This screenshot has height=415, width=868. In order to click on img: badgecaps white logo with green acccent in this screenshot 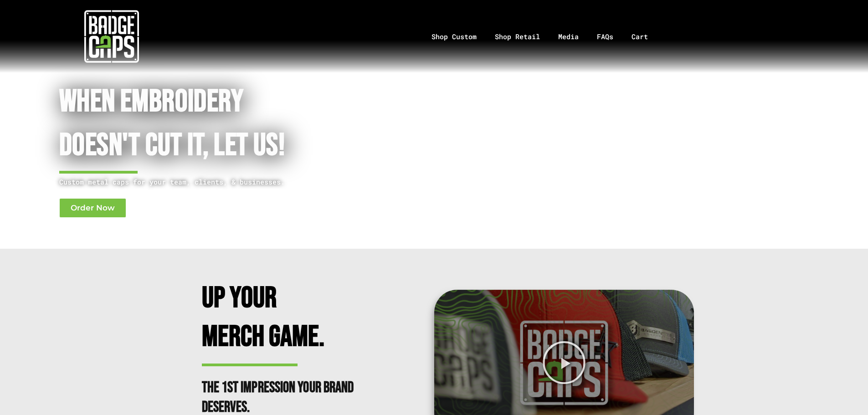, I will do `click(112, 37)`.